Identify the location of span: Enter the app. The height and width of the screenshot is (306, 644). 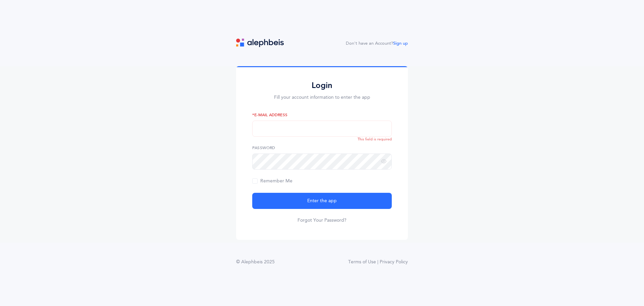
(322, 201).